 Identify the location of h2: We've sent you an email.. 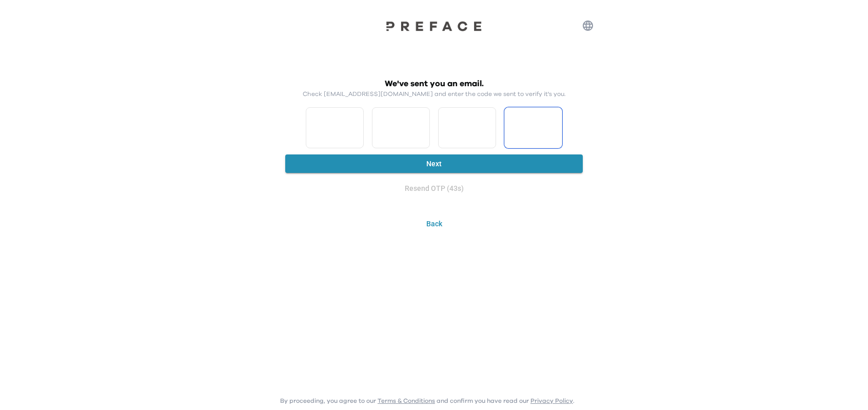
(434, 84).